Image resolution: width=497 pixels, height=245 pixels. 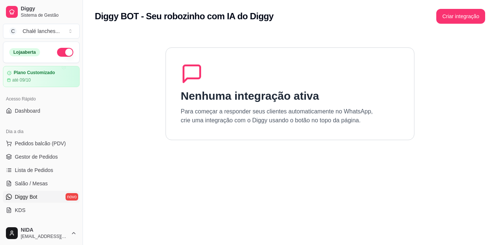 What do you see at coordinates (41, 12) in the screenshot?
I see `a: DiggySistema de Gestão` at bounding box center [41, 12].